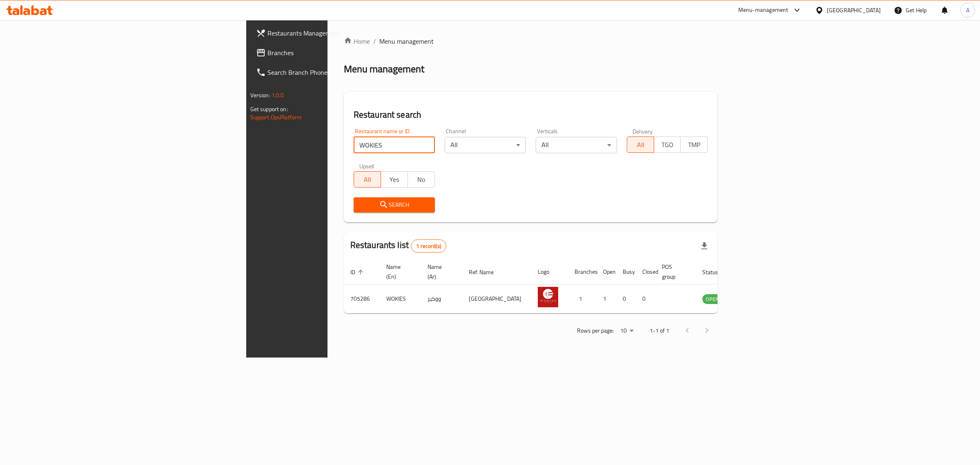 This screenshot has height=465, width=980. I want to click on h2: Restaurant search, so click(531, 115).